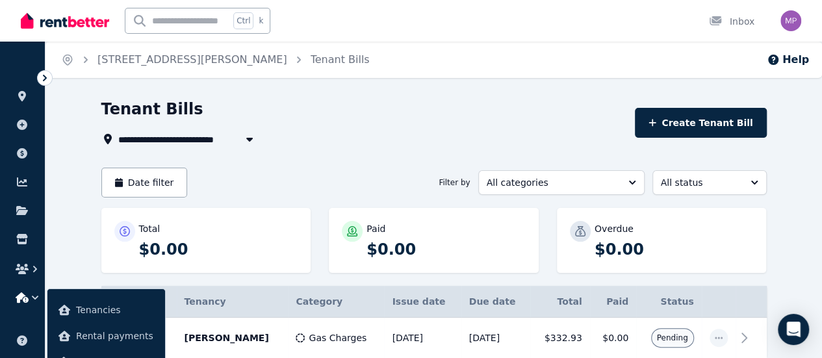  I want to click on span: Gas Charges, so click(337, 338).